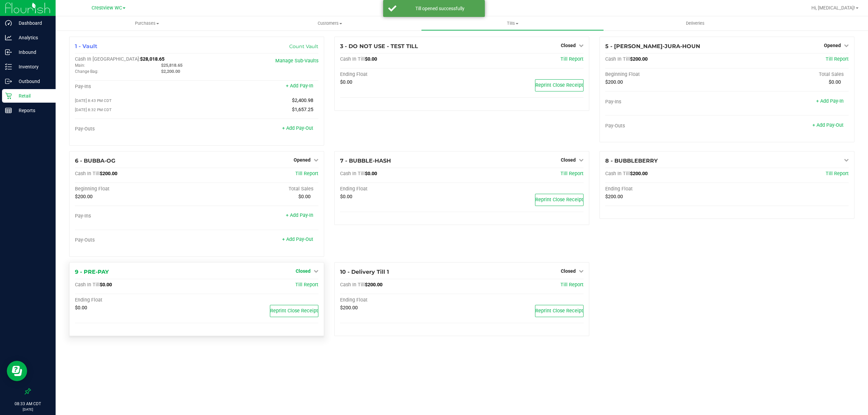  Describe the element at coordinates (107, 8) in the screenshot. I see `span: Crestview WC` at that location.